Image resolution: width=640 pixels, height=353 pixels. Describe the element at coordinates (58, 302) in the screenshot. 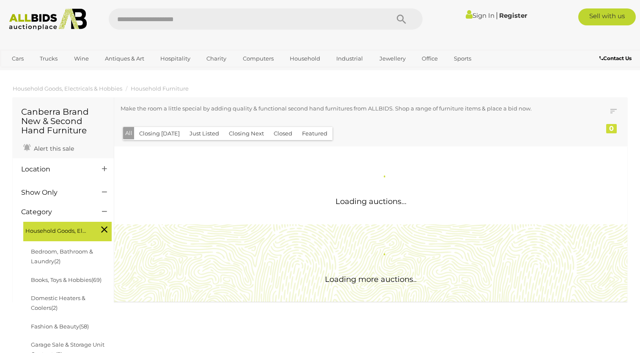

I see `a: Domestic Heaters & Coolers(2)` at that location.